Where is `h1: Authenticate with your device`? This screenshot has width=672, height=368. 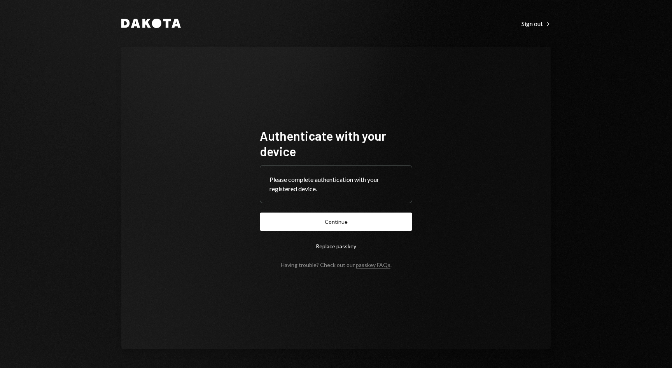 h1: Authenticate with your device is located at coordinates (336, 143).